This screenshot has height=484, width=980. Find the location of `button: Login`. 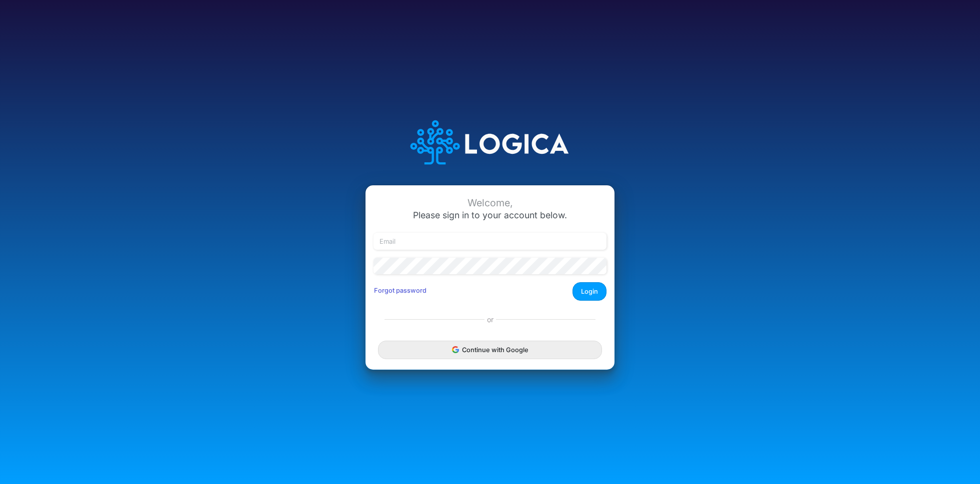

button: Login is located at coordinates (589, 292).